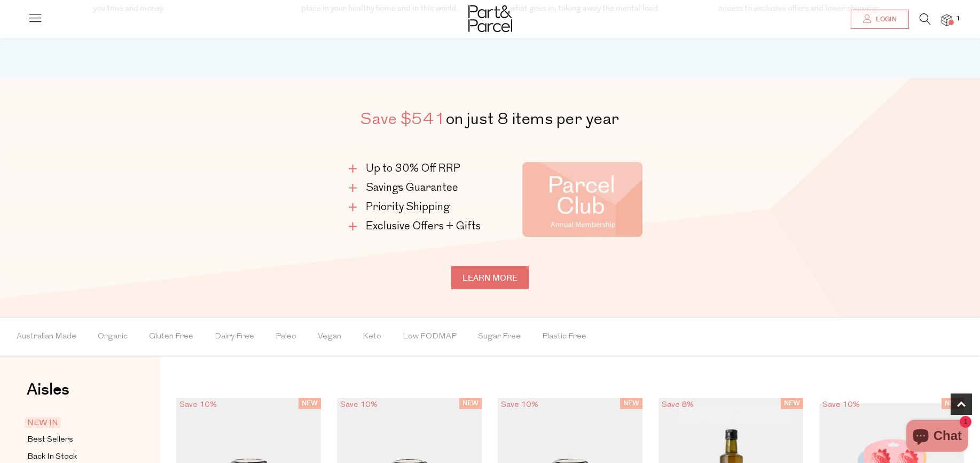 The image size is (980, 463). What do you see at coordinates (48, 390) in the screenshot?
I see `span: Aisles` at bounding box center [48, 390].